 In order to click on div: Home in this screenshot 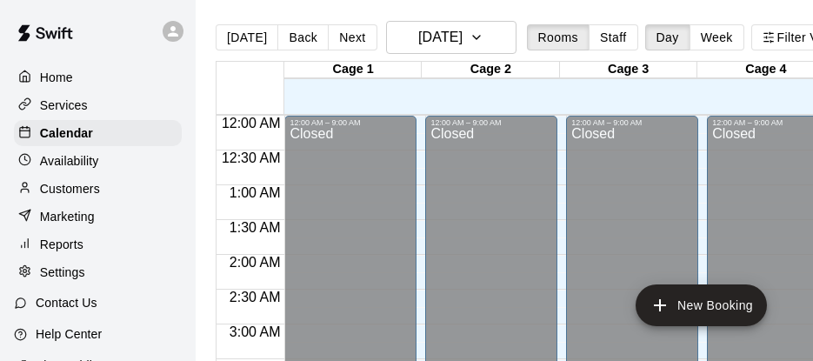, I will do `click(97, 77)`.